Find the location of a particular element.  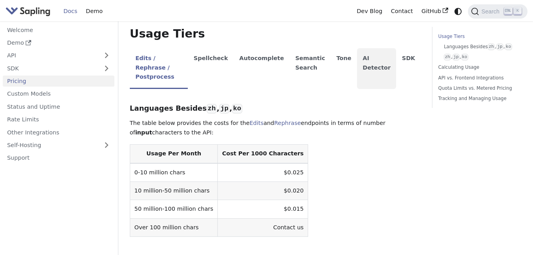

a: API is located at coordinates (51, 55).